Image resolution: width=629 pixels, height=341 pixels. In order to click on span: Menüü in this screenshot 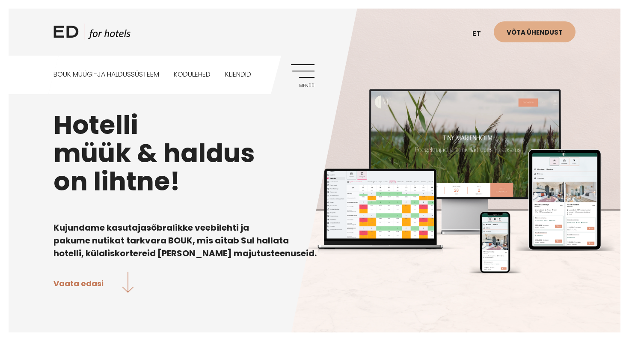, I will do `click(302, 86)`.